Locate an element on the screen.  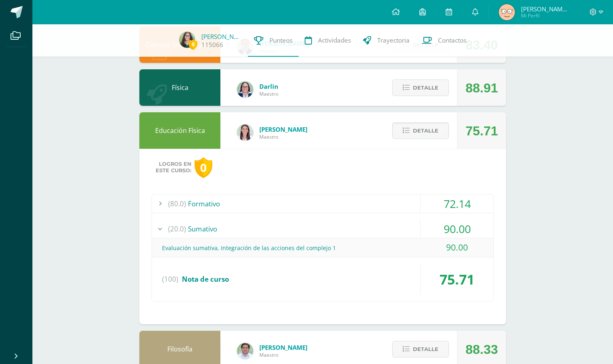
span: (100) is located at coordinates (170, 279).